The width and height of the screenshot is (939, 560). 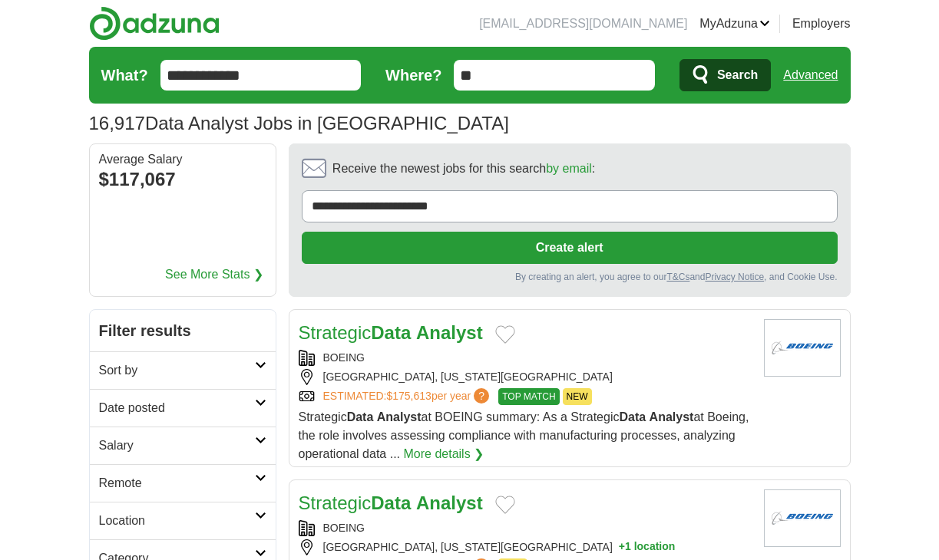 I want to click on a: Privacy Notice, so click(x=734, y=277).